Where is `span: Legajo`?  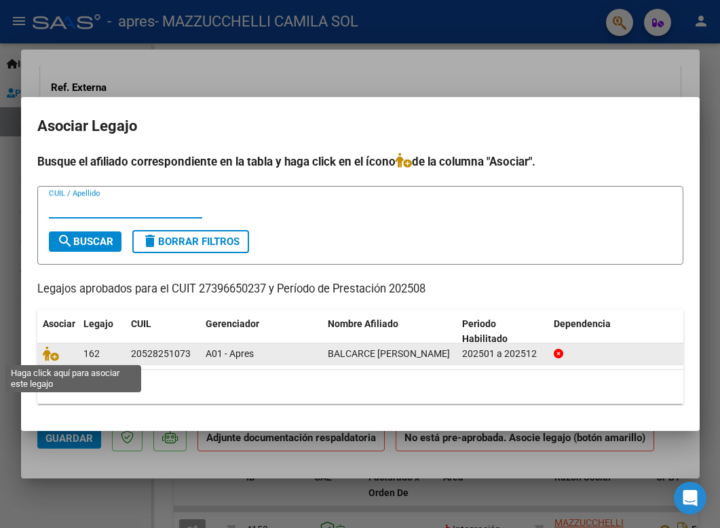 span: Legajo is located at coordinates (98, 324).